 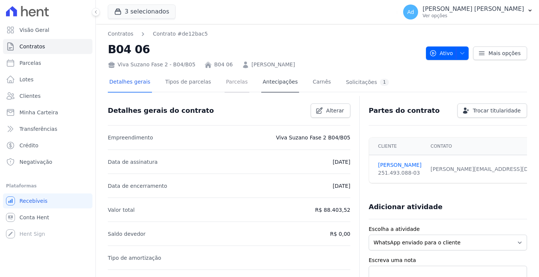 What do you see at coordinates (188, 82) in the screenshot?
I see `a: Tipos de parcelas` at bounding box center [188, 82].